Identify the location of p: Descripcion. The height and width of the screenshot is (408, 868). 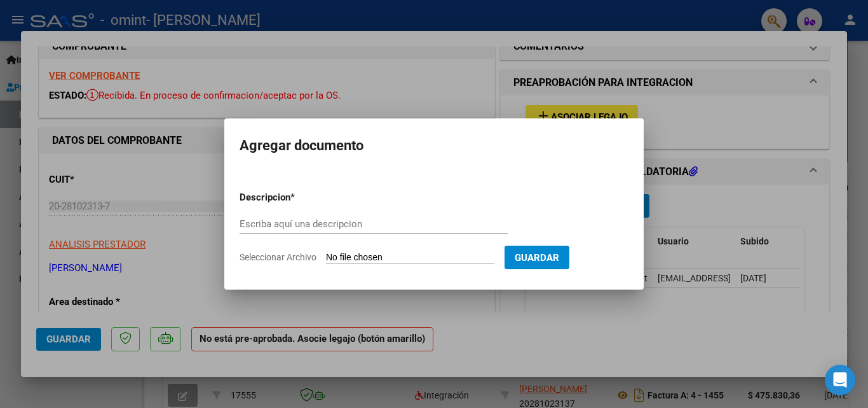
(298, 197).